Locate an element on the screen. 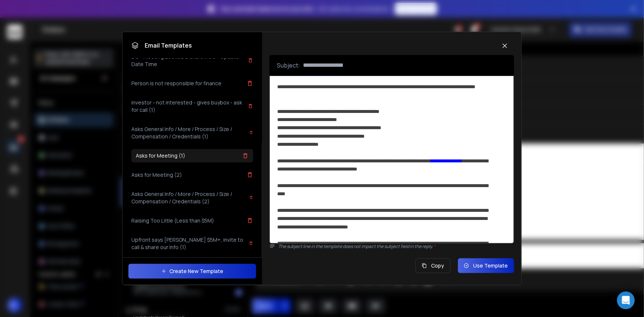 This screenshot has width=644, height=317. h3: Asks General Info / More / Process / Size / Compensation / Credentials (1) is located at coordinates (190, 133).